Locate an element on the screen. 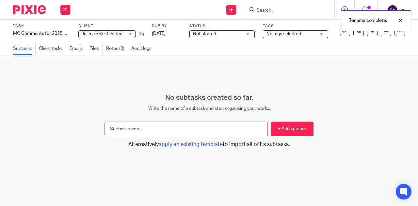 The image size is (418, 206). label: Task is located at coordinates (41, 26).